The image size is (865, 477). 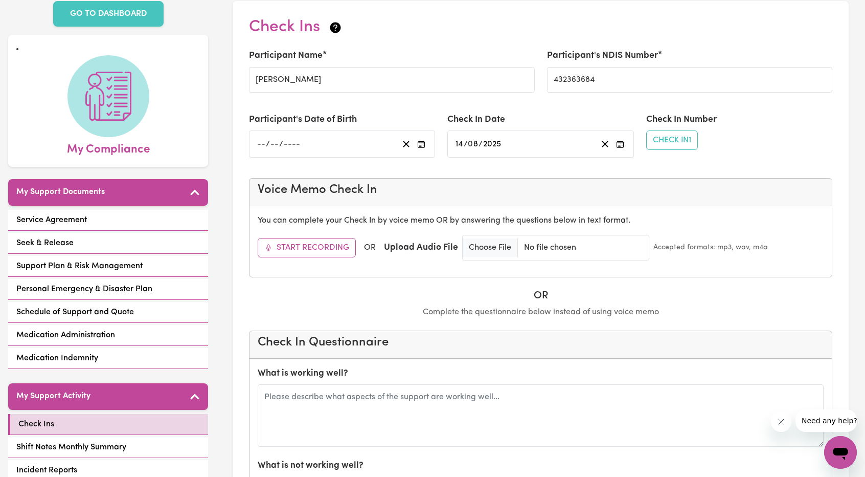 What do you see at coordinates (75, 312) in the screenshot?
I see `span: Schedule of Support and Quote` at bounding box center [75, 312].